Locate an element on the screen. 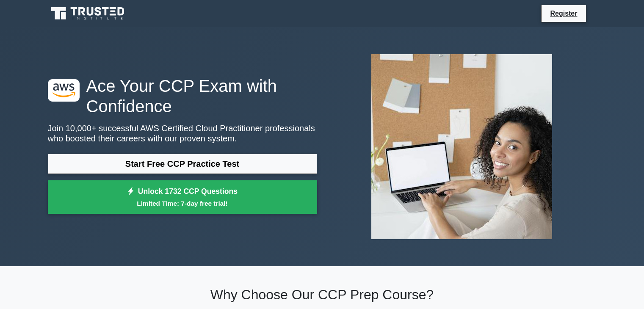 The width and height of the screenshot is (644, 309). small: Limited Time: 7-day free trial! is located at coordinates (182, 203).